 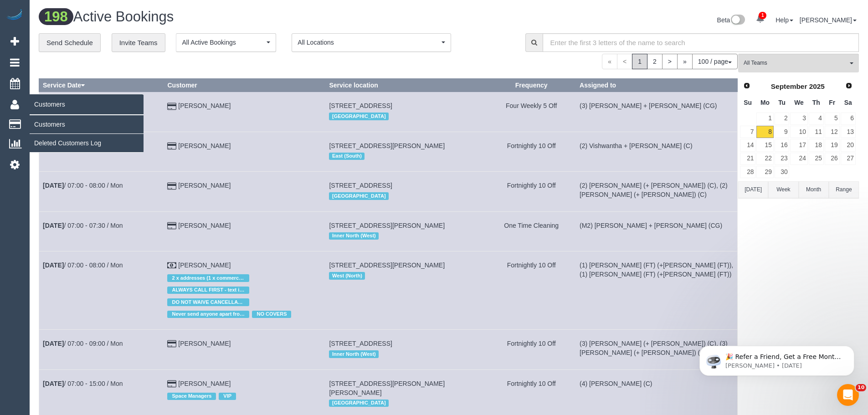 I want to click on img: New interface, so click(x=737, y=21).